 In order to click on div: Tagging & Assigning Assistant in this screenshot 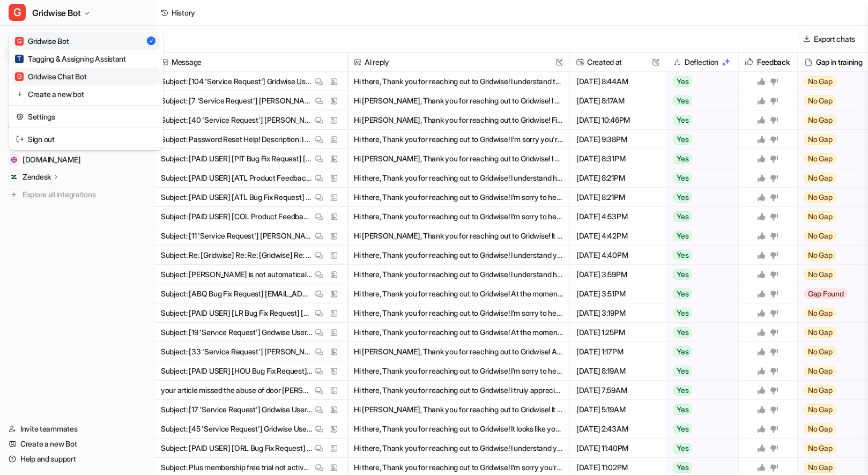, I will do `click(70, 58)`.